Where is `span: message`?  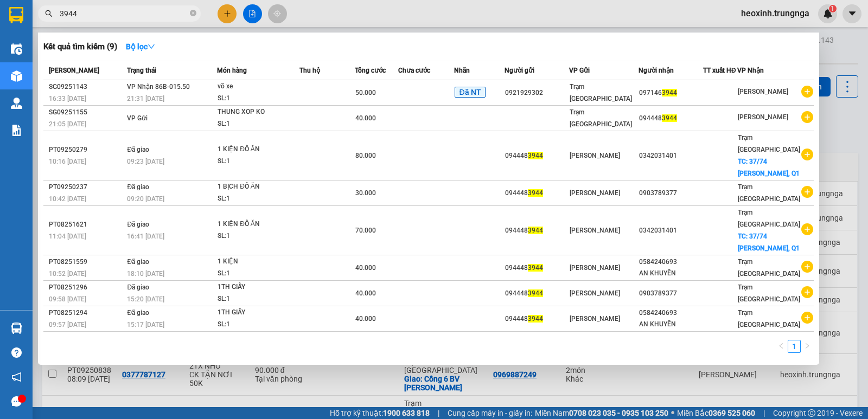
span: message is located at coordinates (16, 401).